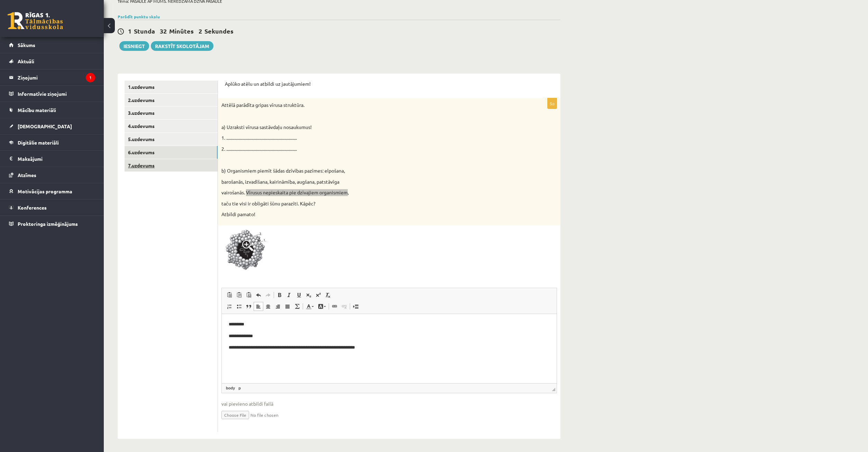  What do you see at coordinates (229, 306) in the screenshot?
I see `a: Insert/Remove Numbered List` at bounding box center [229, 306].